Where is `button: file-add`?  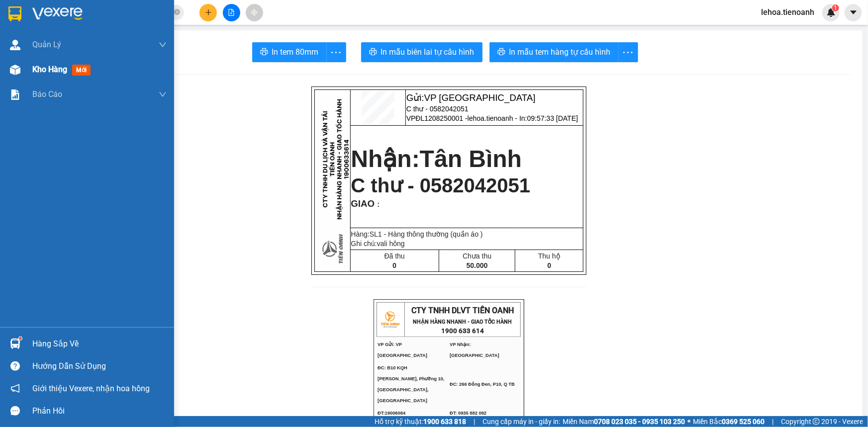 button: file-add is located at coordinates (231, 12).